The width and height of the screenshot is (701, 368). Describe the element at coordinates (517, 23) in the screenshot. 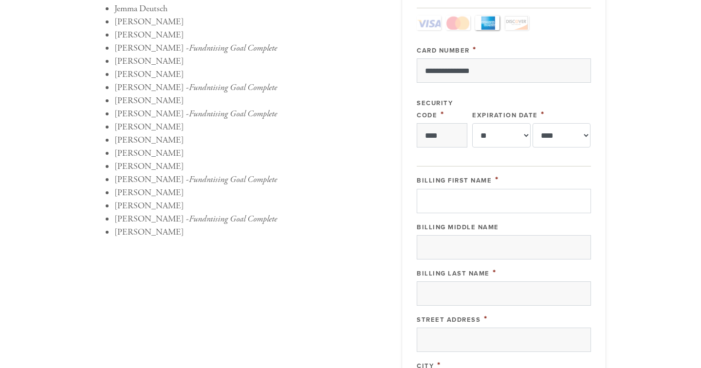

I see `a: Discover` at that location.